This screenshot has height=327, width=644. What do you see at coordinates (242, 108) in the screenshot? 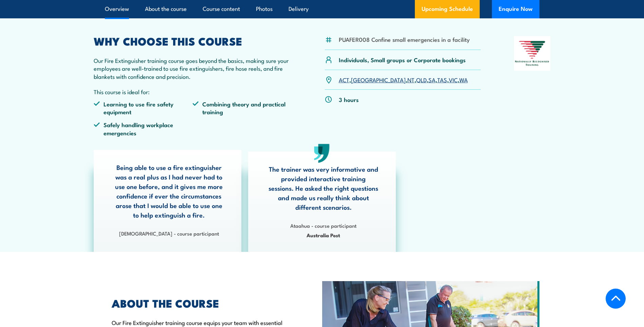
I see `li: Combining theory and practical training` at bounding box center [242, 108].